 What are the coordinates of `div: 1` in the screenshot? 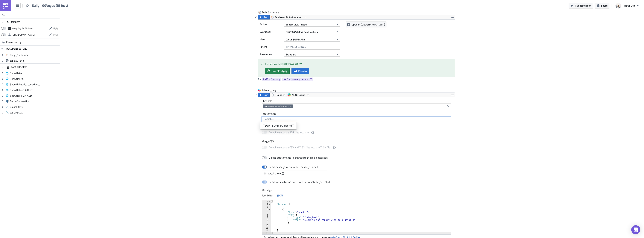 It's located at (266, 202).